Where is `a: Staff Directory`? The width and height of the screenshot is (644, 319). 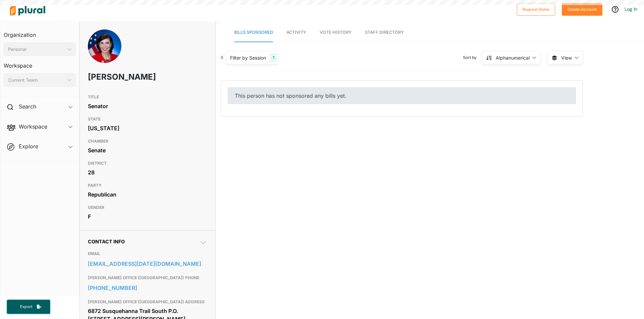
a: Staff Directory is located at coordinates (384, 32).